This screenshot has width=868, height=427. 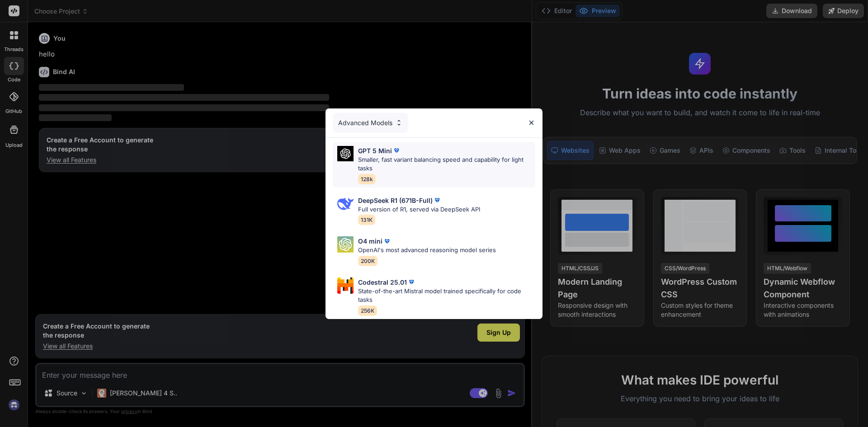 What do you see at coordinates (531, 123) in the screenshot?
I see `img: close` at bounding box center [531, 123].